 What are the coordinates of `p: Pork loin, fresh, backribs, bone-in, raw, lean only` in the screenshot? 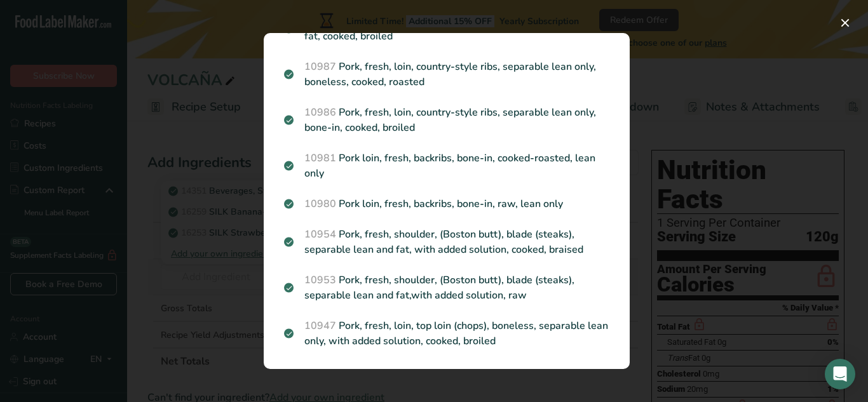 It's located at (447, 204).